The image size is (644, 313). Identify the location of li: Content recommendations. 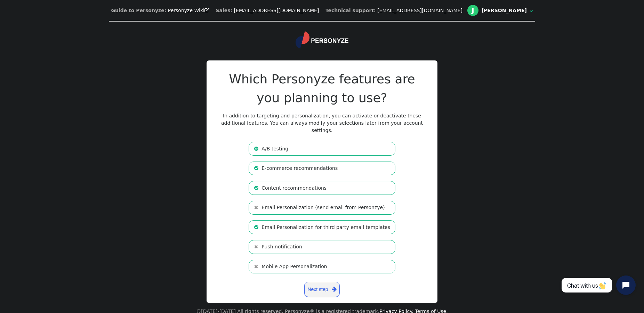
(322, 188).